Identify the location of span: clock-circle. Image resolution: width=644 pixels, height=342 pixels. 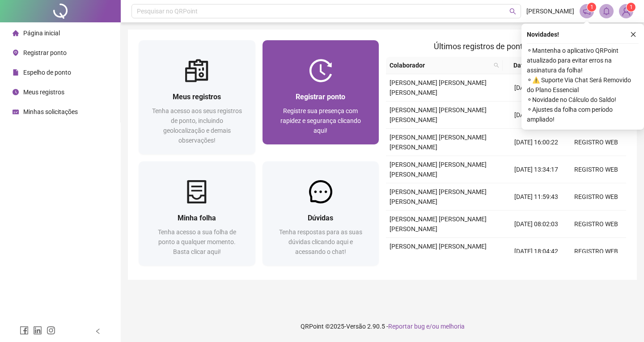
(15, 92).